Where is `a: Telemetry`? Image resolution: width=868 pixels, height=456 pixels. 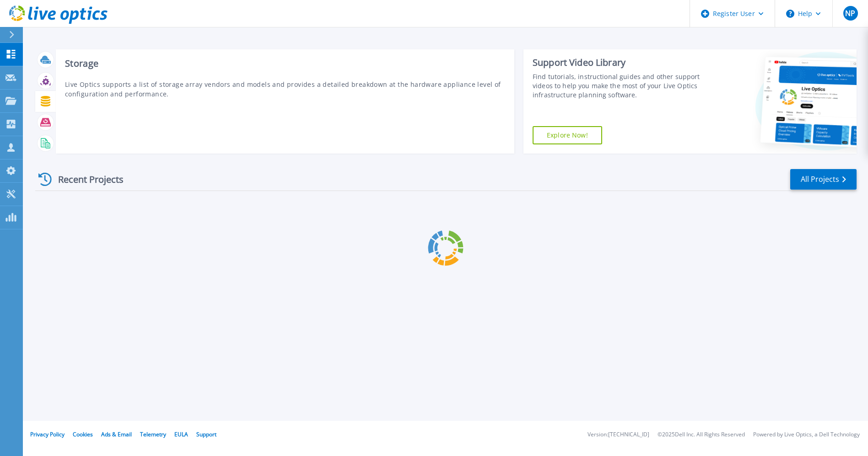
a: Telemetry is located at coordinates (153, 434).